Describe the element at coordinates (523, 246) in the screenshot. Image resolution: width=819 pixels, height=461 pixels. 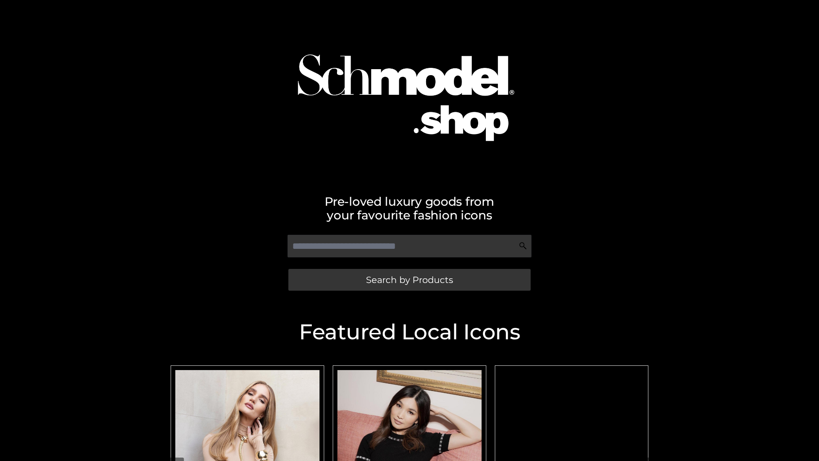
I see `img: Search Icon` at that location.